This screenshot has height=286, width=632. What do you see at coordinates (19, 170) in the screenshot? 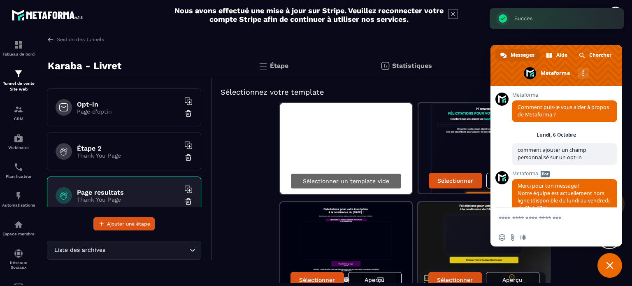
I see `a: schedulerschedulerPlanificateur` at bounding box center [19, 170].